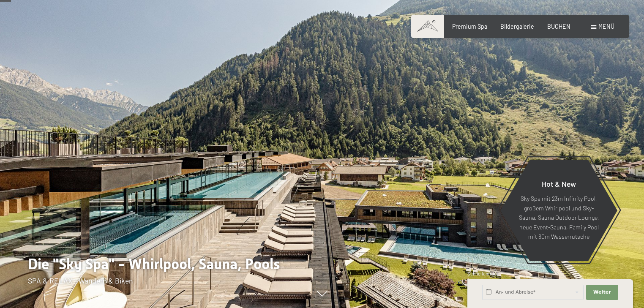 The image size is (644, 308). I want to click on span: BUCHEN, so click(558, 26).